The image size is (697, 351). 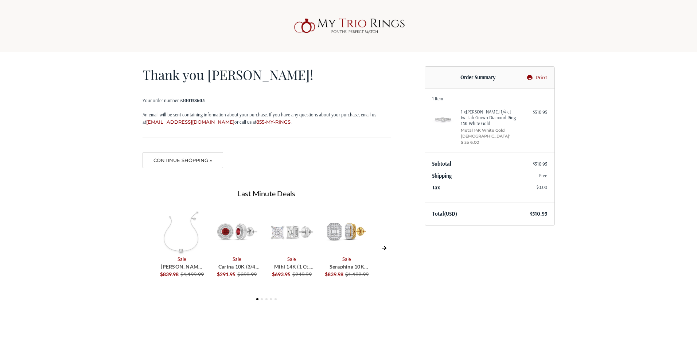 I want to click on a: Print, so click(x=536, y=78).